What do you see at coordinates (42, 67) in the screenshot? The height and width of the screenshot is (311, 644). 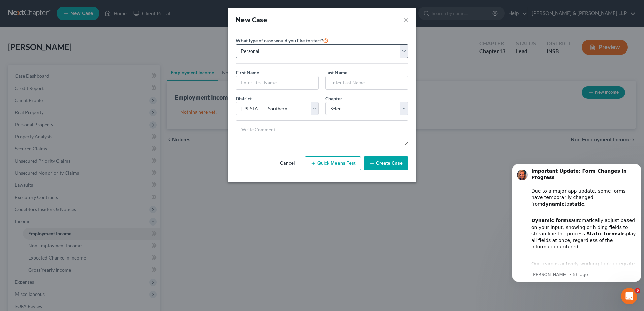 I see `b: Dynamic forms` at bounding box center [42, 67].